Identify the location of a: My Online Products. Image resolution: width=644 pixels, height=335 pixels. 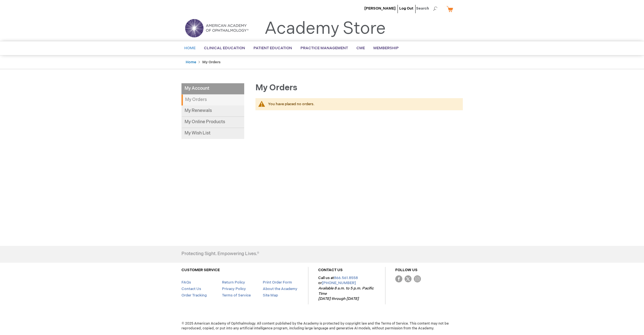
(213, 122).